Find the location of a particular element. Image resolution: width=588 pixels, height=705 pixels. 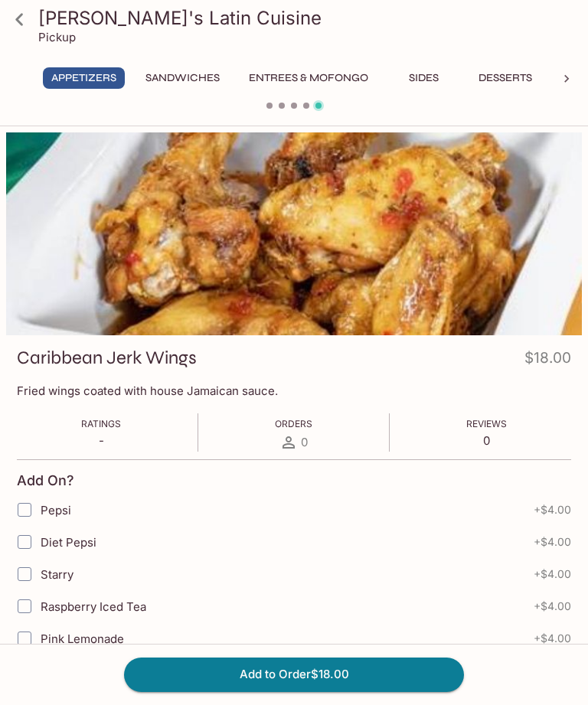

h3: Caribbean Jerk Wings is located at coordinates (107, 358).